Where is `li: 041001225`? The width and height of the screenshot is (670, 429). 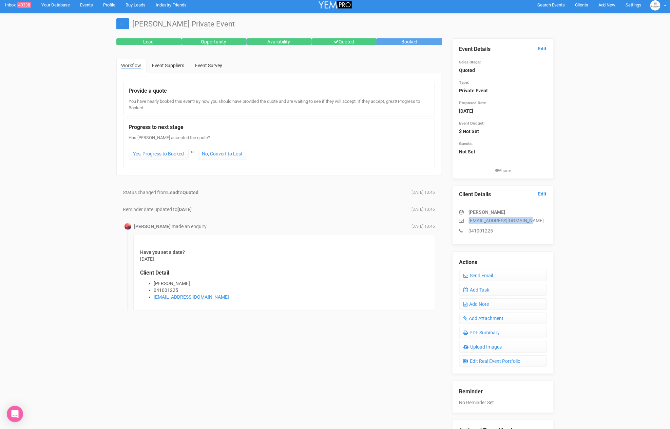 li: 041001225 is located at coordinates (291, 290).